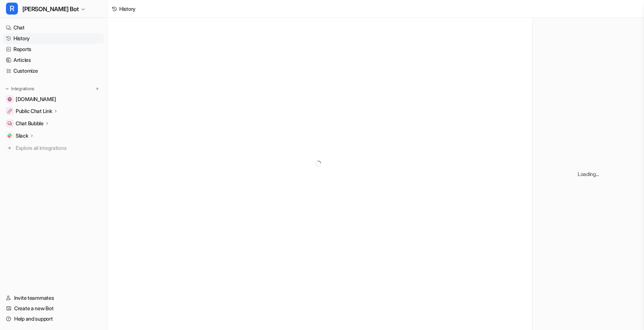 The image size is (644, 330). What do you see at coordinates (10, 136) in the screenshot?
I see `img: Slack` at bounding box center [10, 136].